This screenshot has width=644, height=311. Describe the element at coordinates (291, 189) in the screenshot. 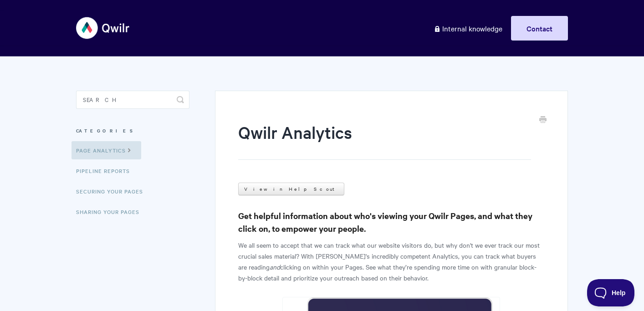

I see `a: View in Help Scout` at that location.